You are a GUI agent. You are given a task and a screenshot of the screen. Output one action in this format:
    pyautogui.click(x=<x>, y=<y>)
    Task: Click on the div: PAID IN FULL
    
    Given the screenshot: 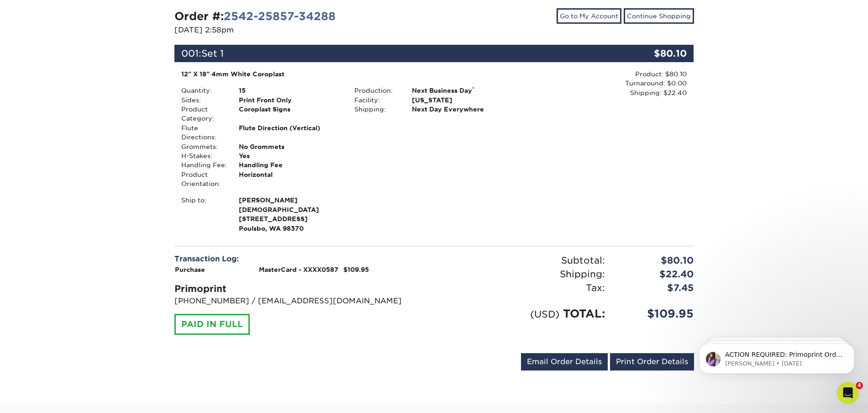 What is the action you would take?
    pyautogui.click(x=212, y=325)
    